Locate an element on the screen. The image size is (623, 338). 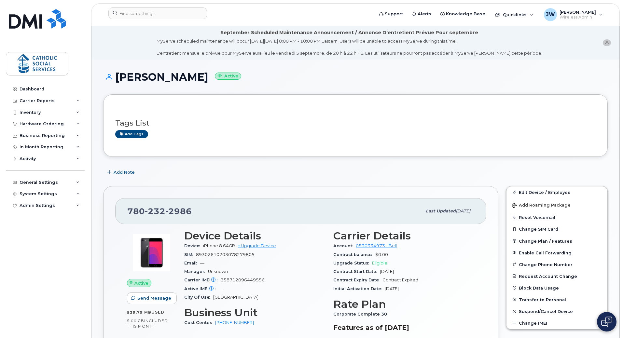
a: Edit Device / Employee is located at coordinates (557, 192).